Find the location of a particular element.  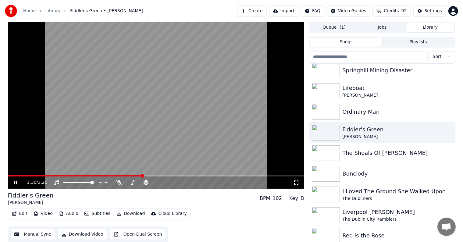

div: D is located at coordinates (302, 198).